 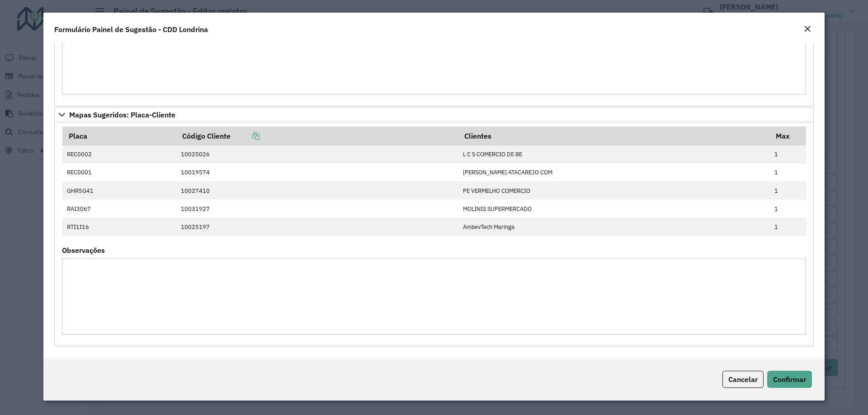 I want to click on th: Código Cliente, so click(x=317, y=136).